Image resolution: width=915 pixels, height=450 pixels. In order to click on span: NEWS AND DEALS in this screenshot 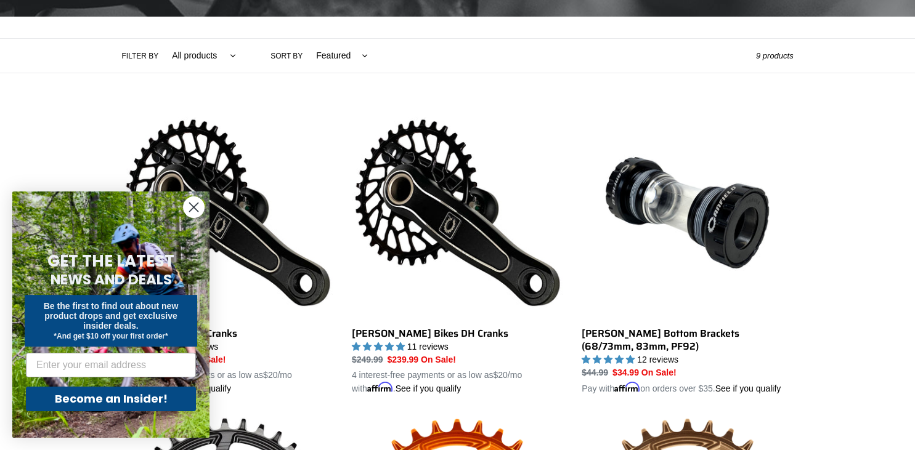, I will do `click(111, 280)`.